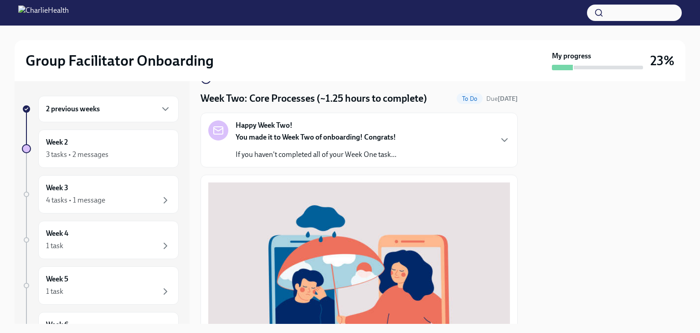 The image size is (700, 333). I want to click on h6: Week 5, so click(57, 279).